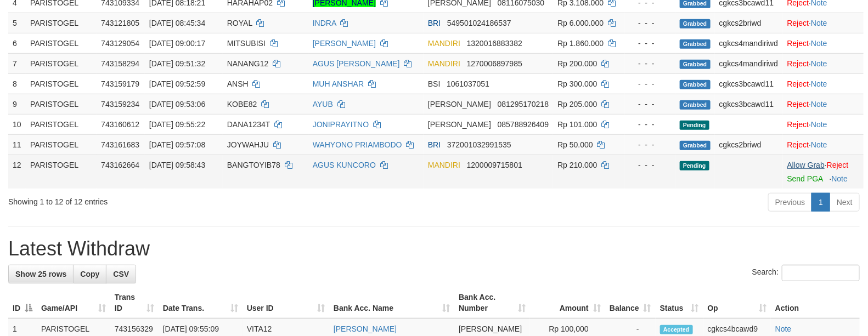 The image size is (868, 336). What do you see at coordinates (17, 22) in the screenshot?
I see `td: 5` at bounding box center [17, 22].